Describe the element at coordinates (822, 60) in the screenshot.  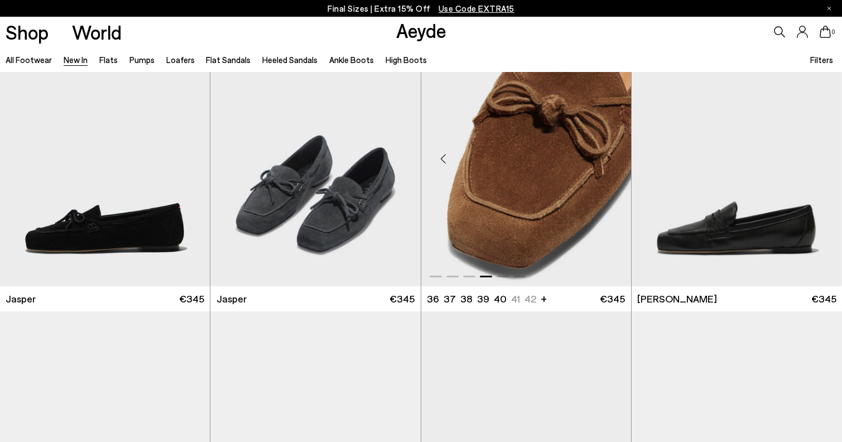
I see `span: Filters` at that location.